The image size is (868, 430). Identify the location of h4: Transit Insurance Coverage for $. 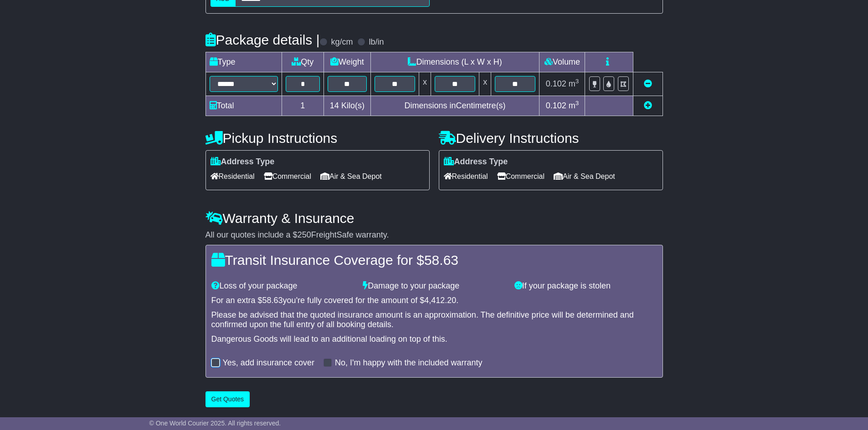
(434, 260).